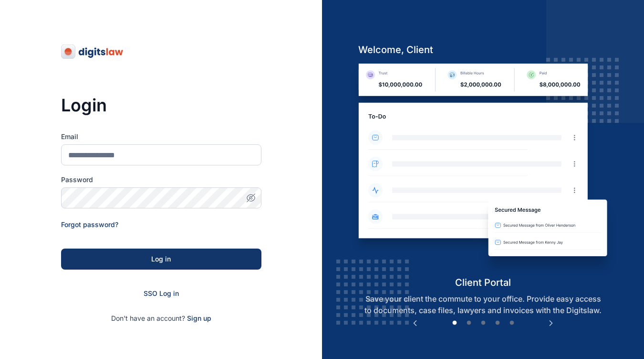 This screenshot has width=644, height=359. I want to click on p: Don't have an account?, so click(162, 318).